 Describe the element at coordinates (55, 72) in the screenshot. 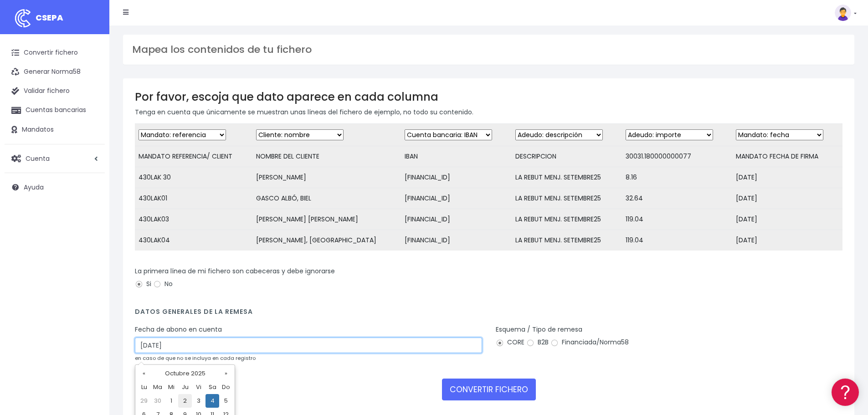

I see `a: Generar Norma58` at that location.